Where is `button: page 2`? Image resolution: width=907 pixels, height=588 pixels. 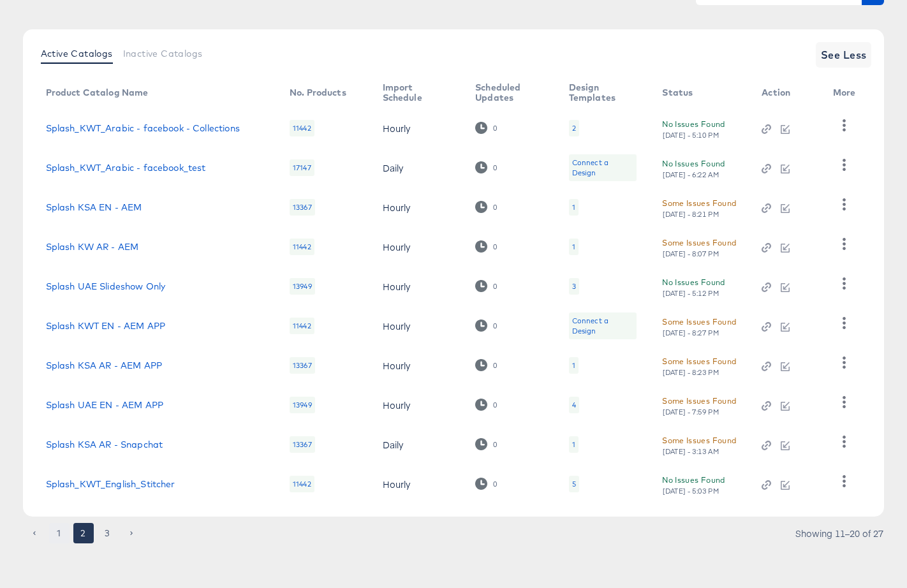
button: page 2 is located at coordinates (84, 533).